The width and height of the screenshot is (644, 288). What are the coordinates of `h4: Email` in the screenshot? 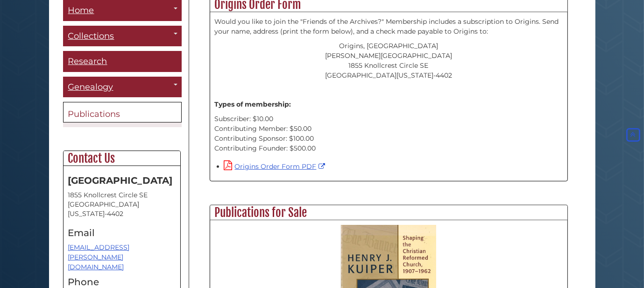 It's located at (122, 233).